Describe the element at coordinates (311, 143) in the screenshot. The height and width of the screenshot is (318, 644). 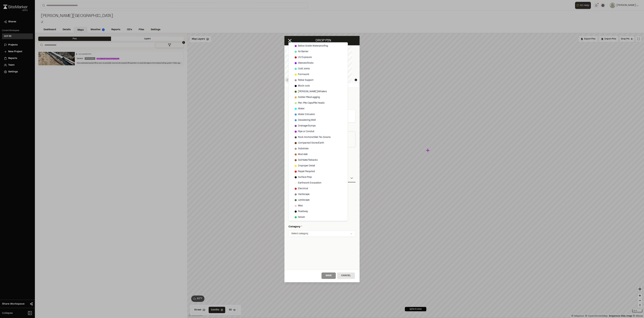
I see `span: Compacted Stone/Earth` at that location.